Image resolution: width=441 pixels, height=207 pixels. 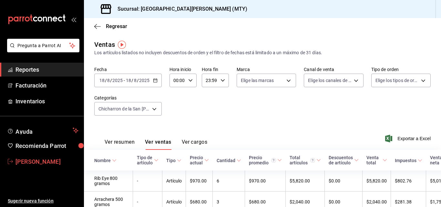 I want to click on button: open_drawer_menu, so click(x=74, y=19).